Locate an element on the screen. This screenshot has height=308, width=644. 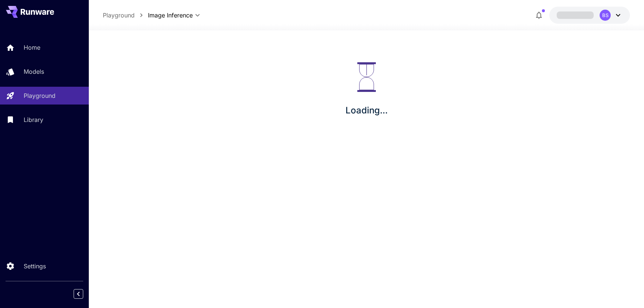
p: Loading... is located at coordinates (367, 110).